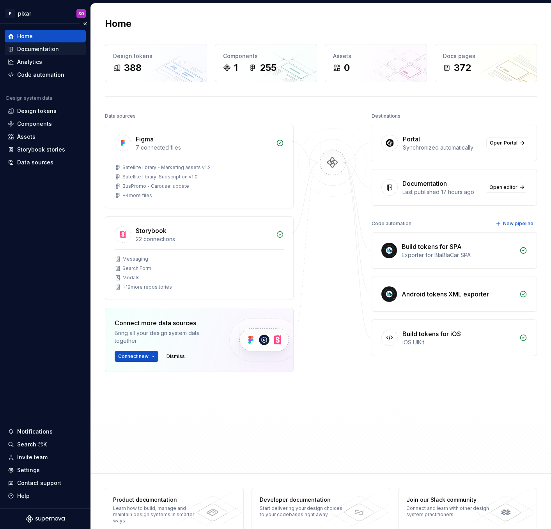  What do you see at coordinates (347, 68) in the screenshot?
I see `div: 0` at bounding box center [347, 68].